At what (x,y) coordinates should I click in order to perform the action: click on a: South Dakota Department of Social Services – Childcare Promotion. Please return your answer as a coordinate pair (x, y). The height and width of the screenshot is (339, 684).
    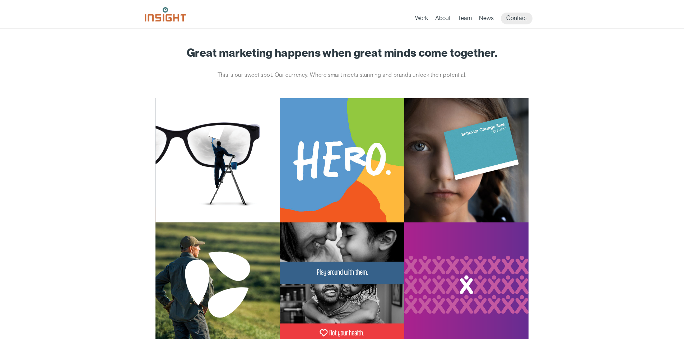
    Looking at the image, I should click on (342, 161).